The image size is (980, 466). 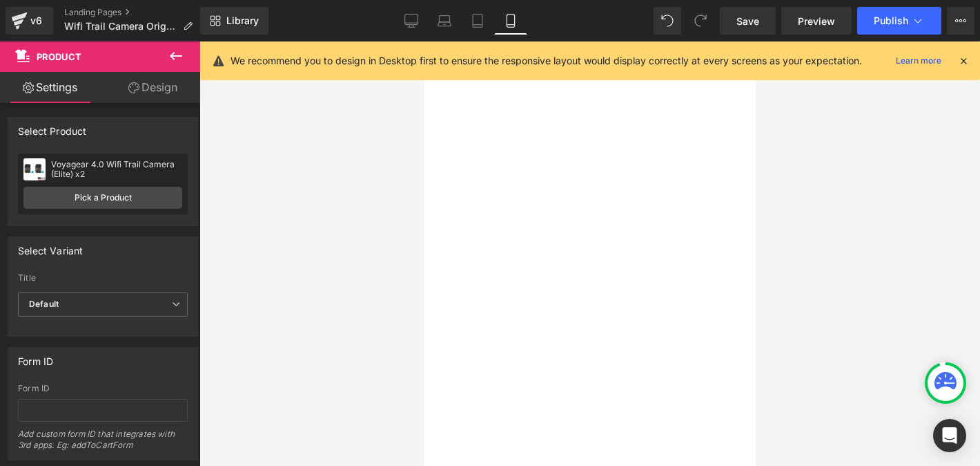 I want to click on p: We recommend you to design in Desktop first to ensure the responsive layout would display correct..., so click(x=546, y=61).